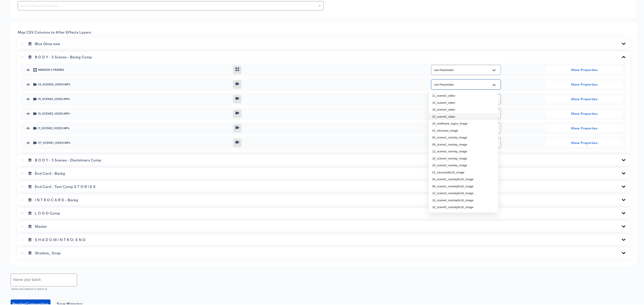 This screenshot has width=644, height=305. What do you see at coordinates (494, 84) in the screenshot?
I see `button: Close` at bounding box center [494, 84].